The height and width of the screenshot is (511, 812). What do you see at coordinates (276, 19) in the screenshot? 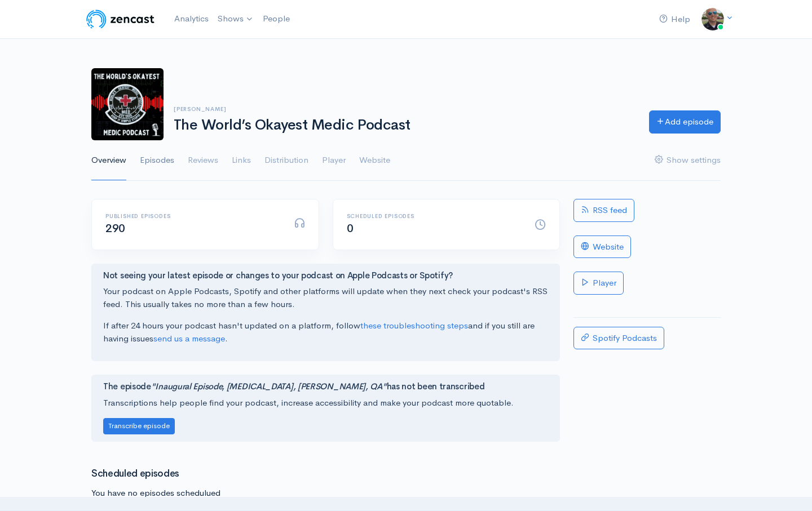
I see `a: People` at bounding box center [276, 19].